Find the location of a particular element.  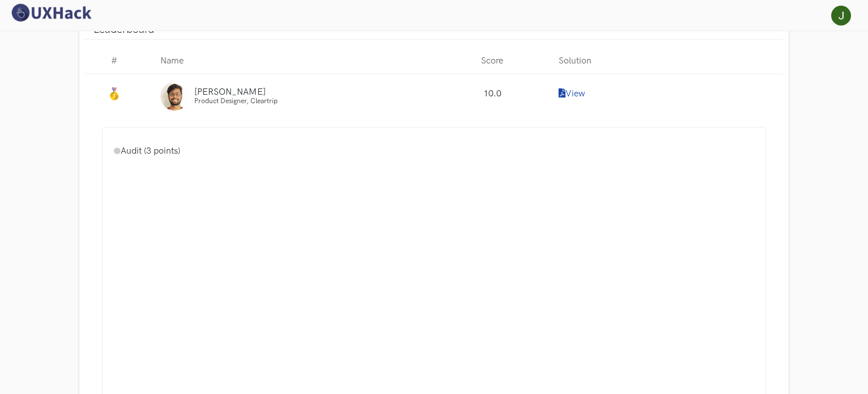

img: UXHack logo is located at coordinates (51, 13).